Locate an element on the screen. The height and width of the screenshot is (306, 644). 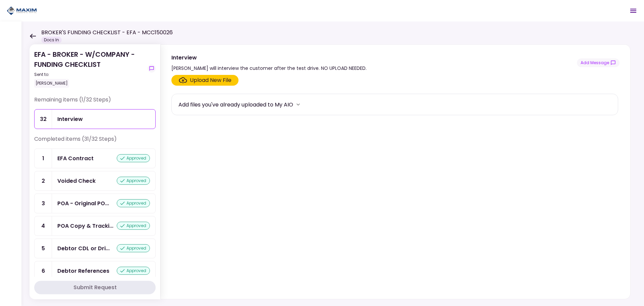
div: 32 is located at coordinates (43, 119).